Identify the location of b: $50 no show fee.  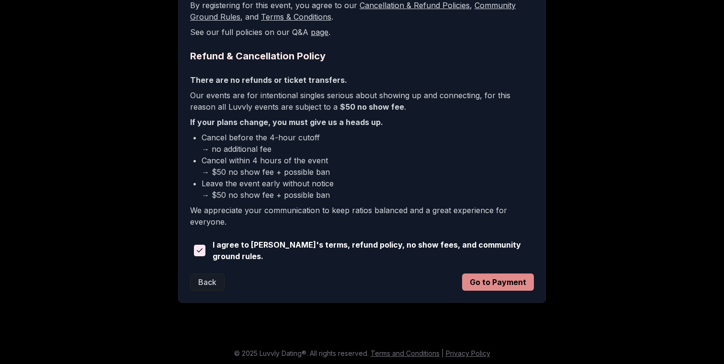
(372, 107).